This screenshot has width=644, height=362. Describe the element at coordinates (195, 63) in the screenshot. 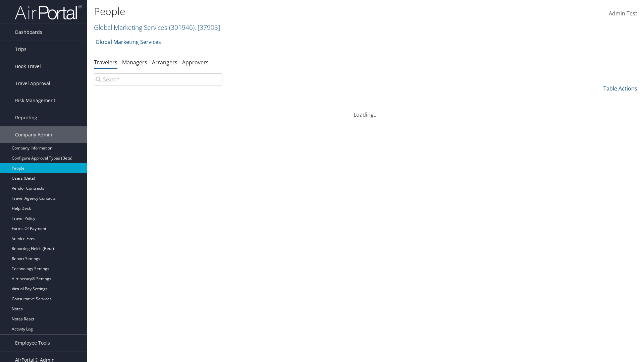

I see `a: Approvers` at that location.